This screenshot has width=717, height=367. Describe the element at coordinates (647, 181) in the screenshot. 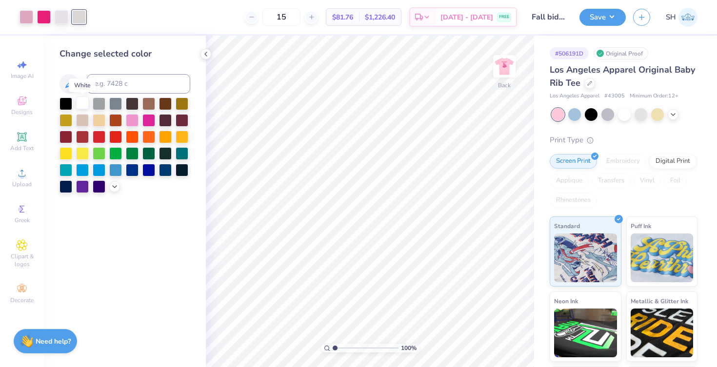

I see `div: Vinyl` at that location.